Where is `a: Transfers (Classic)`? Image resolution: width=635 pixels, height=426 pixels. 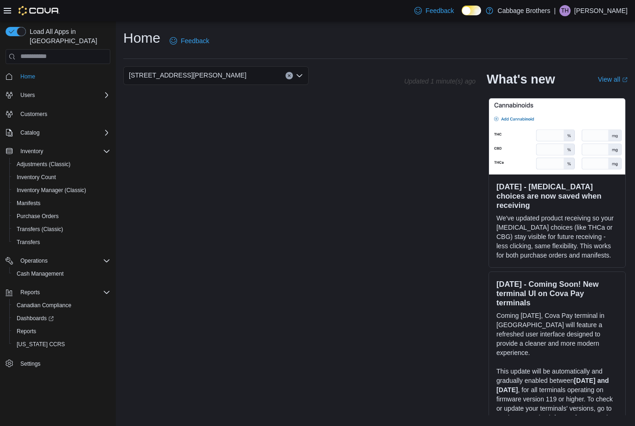 a: Transfers (Classic) is located at coordinates (40, 229).